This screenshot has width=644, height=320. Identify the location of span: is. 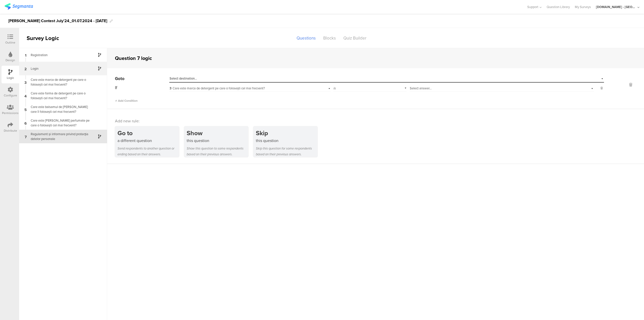
(335, 88).